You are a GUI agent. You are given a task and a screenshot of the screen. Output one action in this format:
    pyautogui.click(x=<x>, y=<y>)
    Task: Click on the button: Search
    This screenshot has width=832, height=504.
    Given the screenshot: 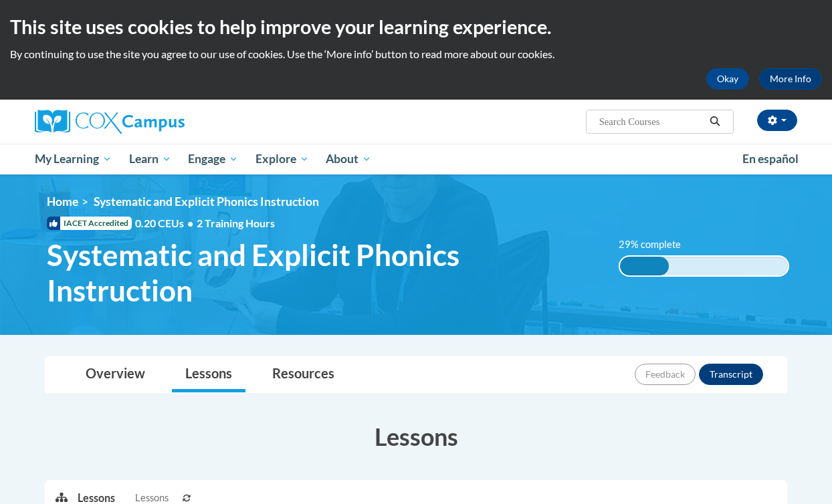 What is the action you would take?
    pyautogui.click(x=715, y=122)
    